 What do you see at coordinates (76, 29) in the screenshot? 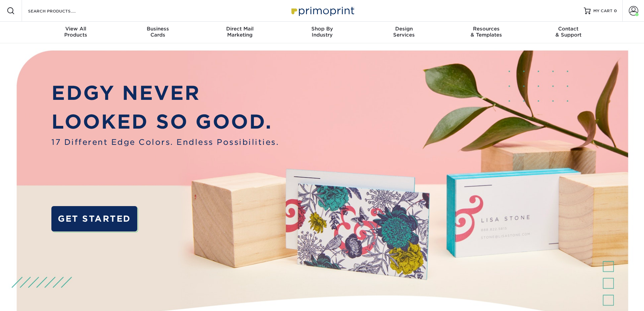
I see `span: View All` at bounding box center [76, 29].